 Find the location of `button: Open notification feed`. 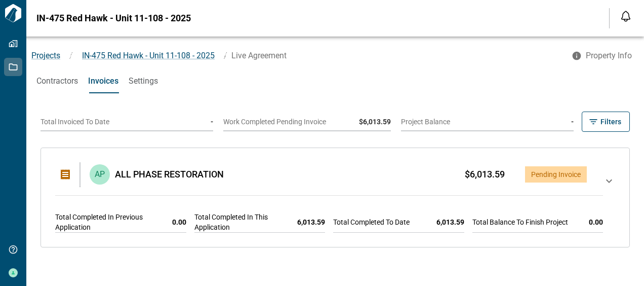

button: Open notification feed is located at coordinates (626, 16).